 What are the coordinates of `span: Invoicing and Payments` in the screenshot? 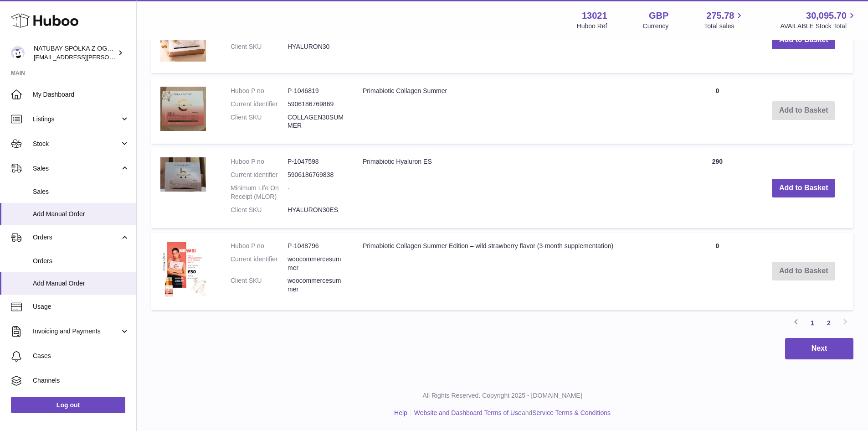 It's located at (76, 331).